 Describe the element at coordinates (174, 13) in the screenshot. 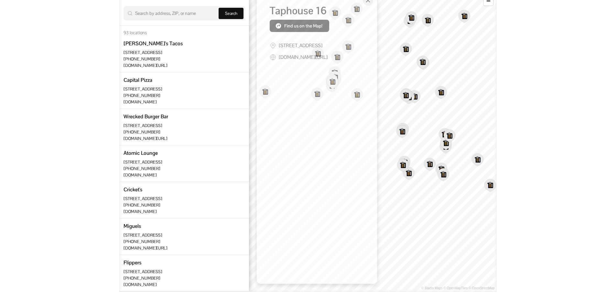

I see `input: Search by address, ZIP, or name` at that location.